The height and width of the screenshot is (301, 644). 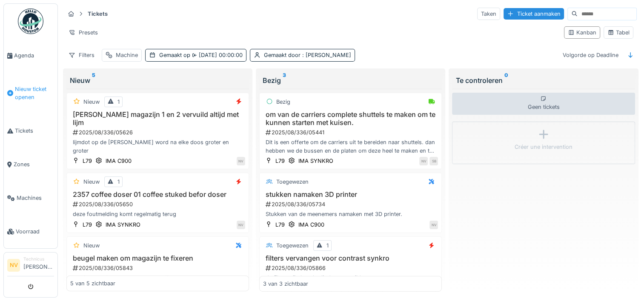 What do you see at coordinates (34, 164) in the screenshot?
I see `span: Zones` at bounding box center [34, 164].